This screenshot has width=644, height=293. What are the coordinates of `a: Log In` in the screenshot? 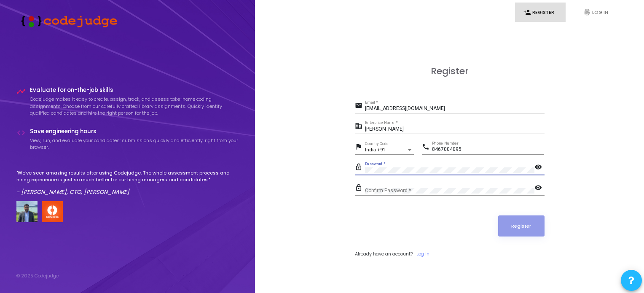 It's located at (423, 254).